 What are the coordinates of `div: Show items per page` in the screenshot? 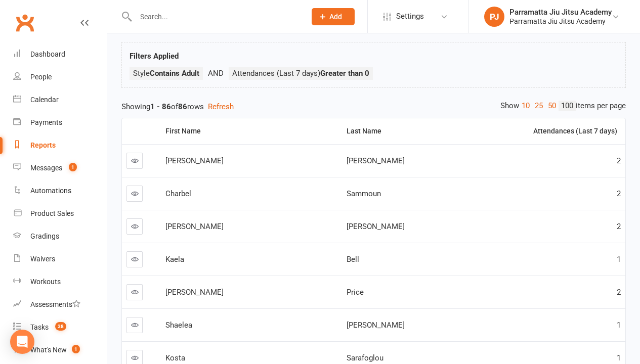 It's located at (563, 106).